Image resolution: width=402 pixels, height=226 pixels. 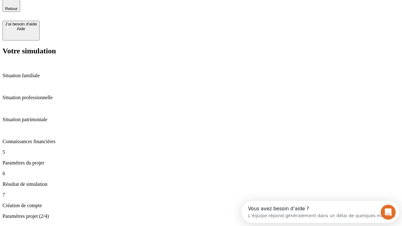 What do you see at coordinates (201, 174) in the screenshot?
I see `p: 6` at bounding box center [201, 174].